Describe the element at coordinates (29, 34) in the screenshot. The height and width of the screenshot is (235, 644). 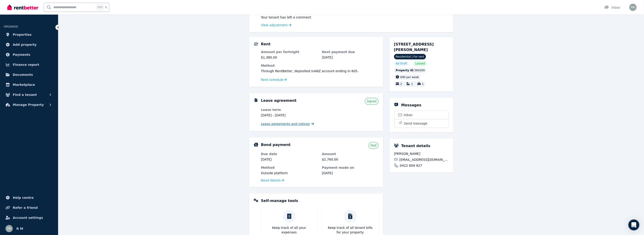
I see `a: Properties` at that location.